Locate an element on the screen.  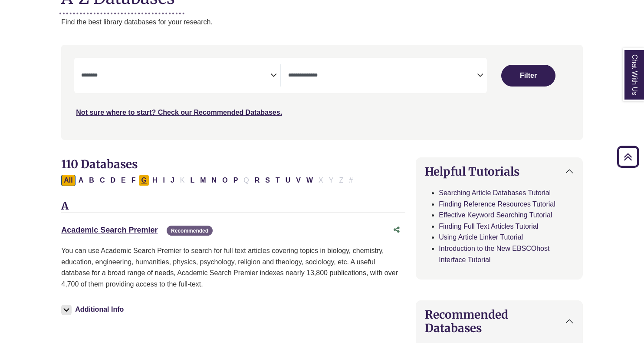
nav: Search filters is located at coordinates (322, 92).